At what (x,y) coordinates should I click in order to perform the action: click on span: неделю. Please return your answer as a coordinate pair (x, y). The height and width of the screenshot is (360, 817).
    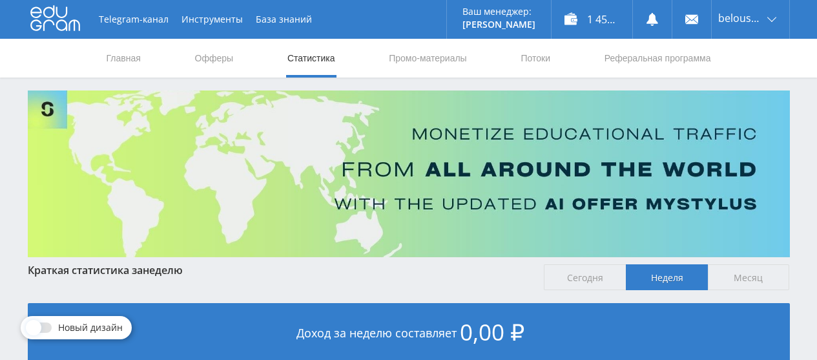
    Looking at the image, I should click on (163, 270).